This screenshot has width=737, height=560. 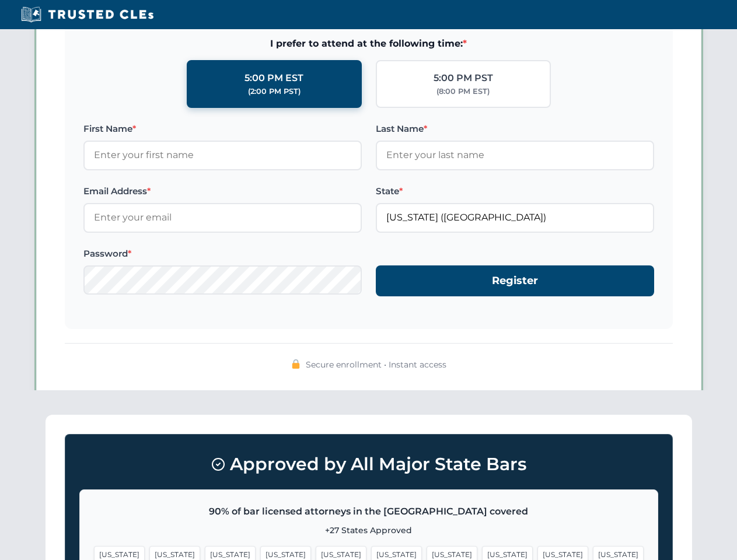 I want to click on label: Password, so click(x=223, y=254).